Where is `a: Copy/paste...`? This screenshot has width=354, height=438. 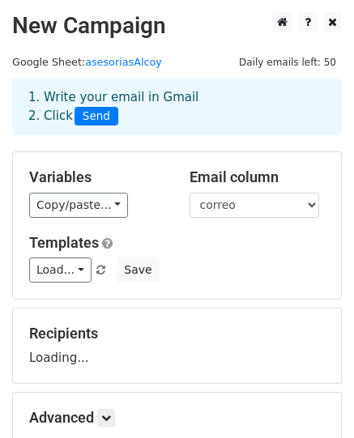
a: Copy/paste... is located at coordinates (79, 205).